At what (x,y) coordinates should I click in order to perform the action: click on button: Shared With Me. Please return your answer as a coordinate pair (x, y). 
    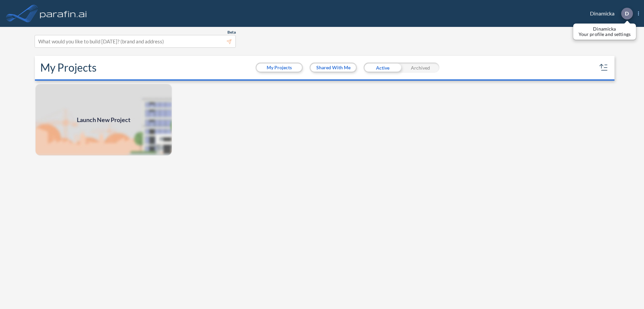
    Looking at the image, I should click on (333, 68).